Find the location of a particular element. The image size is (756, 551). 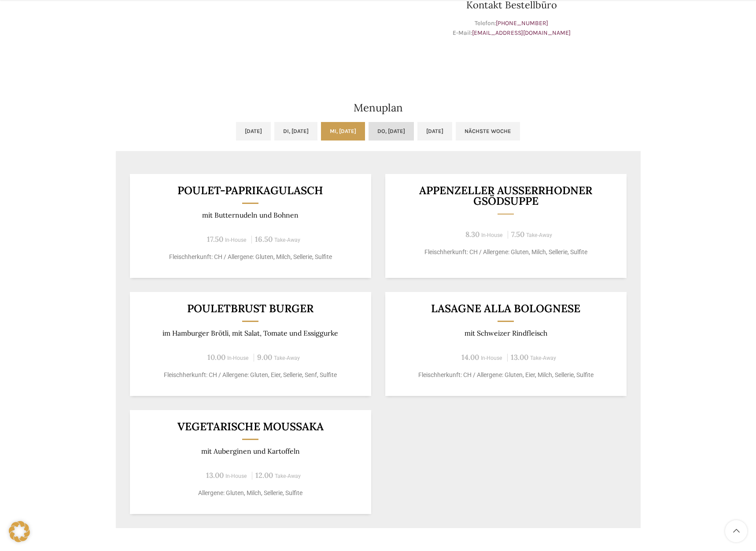

p: im Hamburger Brötli, mit Salat, Tomate und Essiggurke is located at coordinates (250, 333).